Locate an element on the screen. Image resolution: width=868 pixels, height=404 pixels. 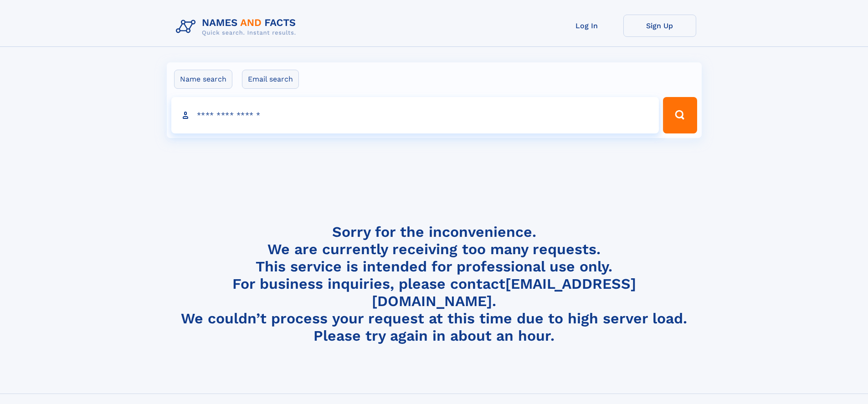
input: search input is located at coordinates (415, 115).